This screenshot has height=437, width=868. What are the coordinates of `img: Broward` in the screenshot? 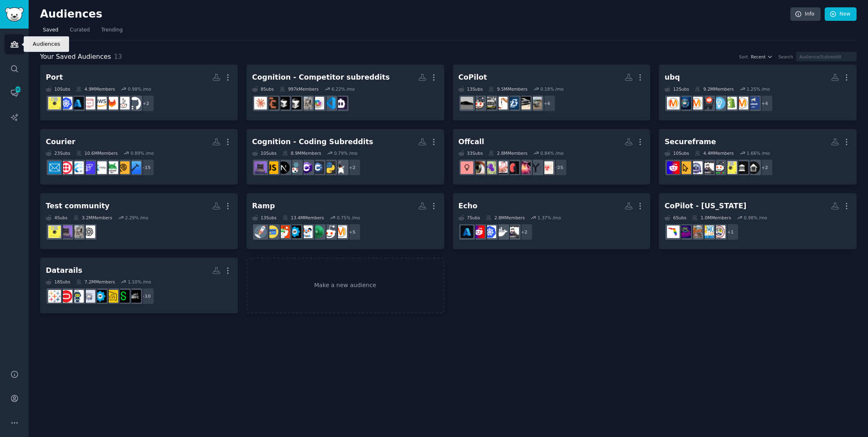 It's located at (707, 231).